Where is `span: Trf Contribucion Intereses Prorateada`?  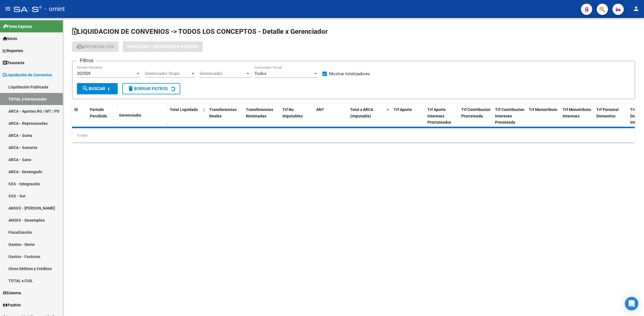 span: Trf Contribucion Intereses Prorateada is located at coordinates (510, 116).